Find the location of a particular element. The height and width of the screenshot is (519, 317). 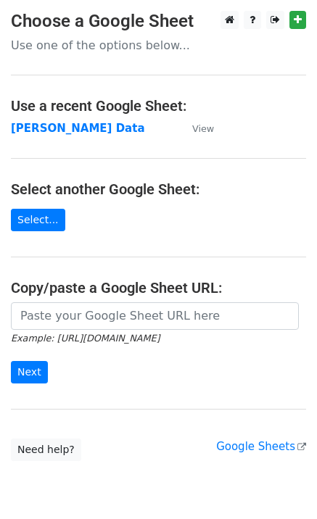

a: Google Sheets is located at coordinates (261, 446).